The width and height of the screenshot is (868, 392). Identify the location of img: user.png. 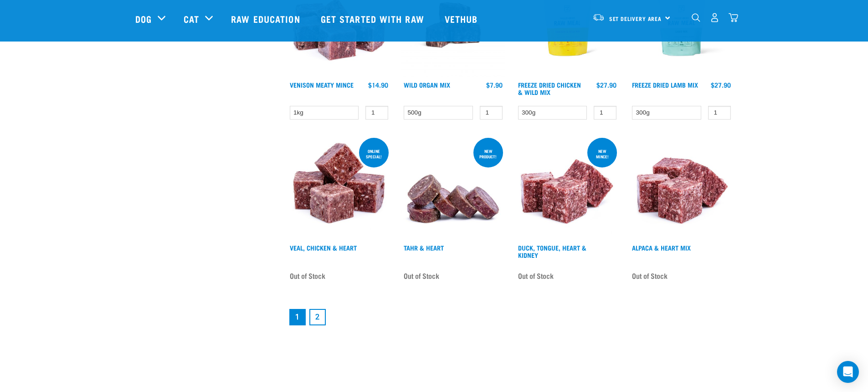
(715, 17).